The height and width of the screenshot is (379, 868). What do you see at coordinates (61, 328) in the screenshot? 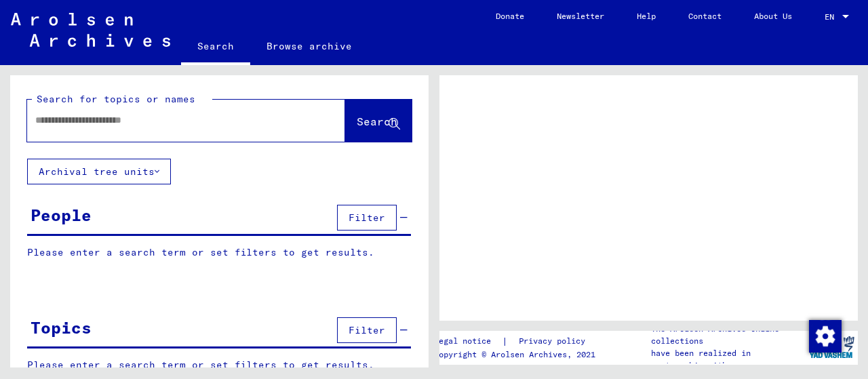
I see `div: Topics` at bounding box center [61, 328].